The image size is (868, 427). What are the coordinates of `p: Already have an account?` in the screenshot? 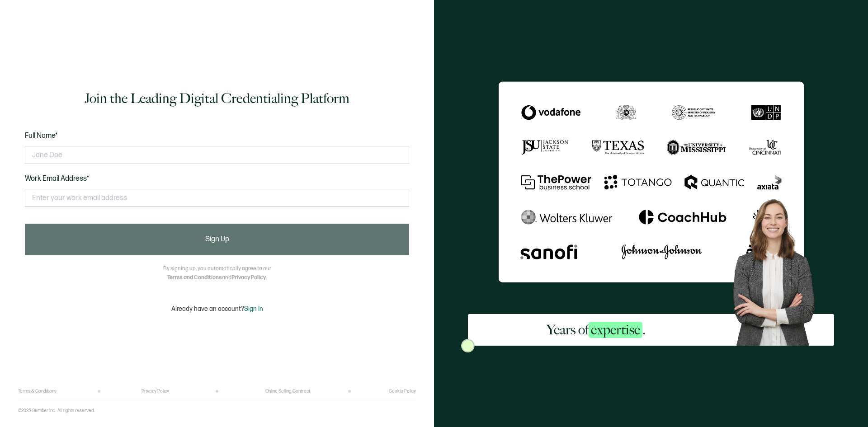 It's located at (217, 309).